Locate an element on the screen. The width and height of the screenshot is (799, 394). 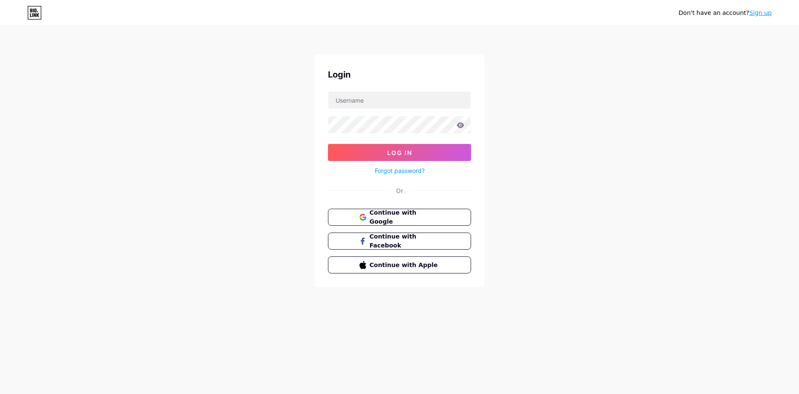
button: Continue with Facebook is located at coordinates (399, 241).